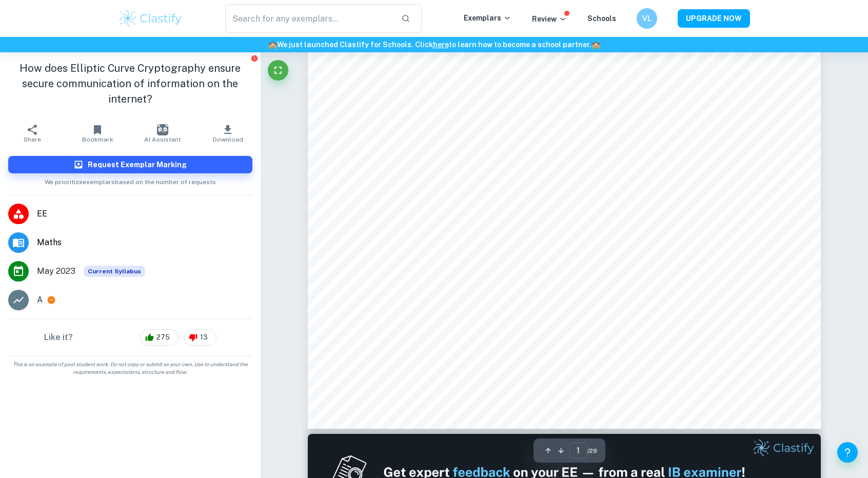  Describe the element at coordinates (309, 19) in the screenshot. I see `input: Search for any exemplars...` at that location.